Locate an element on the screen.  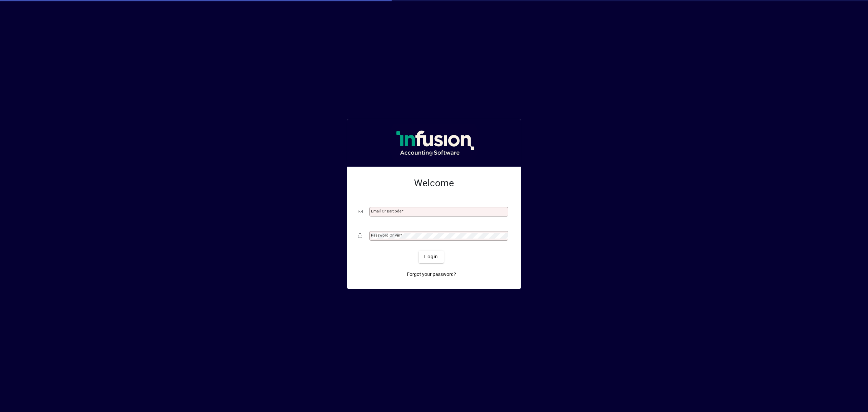
span: Forgot your password? is located at coordinates (432, 274).